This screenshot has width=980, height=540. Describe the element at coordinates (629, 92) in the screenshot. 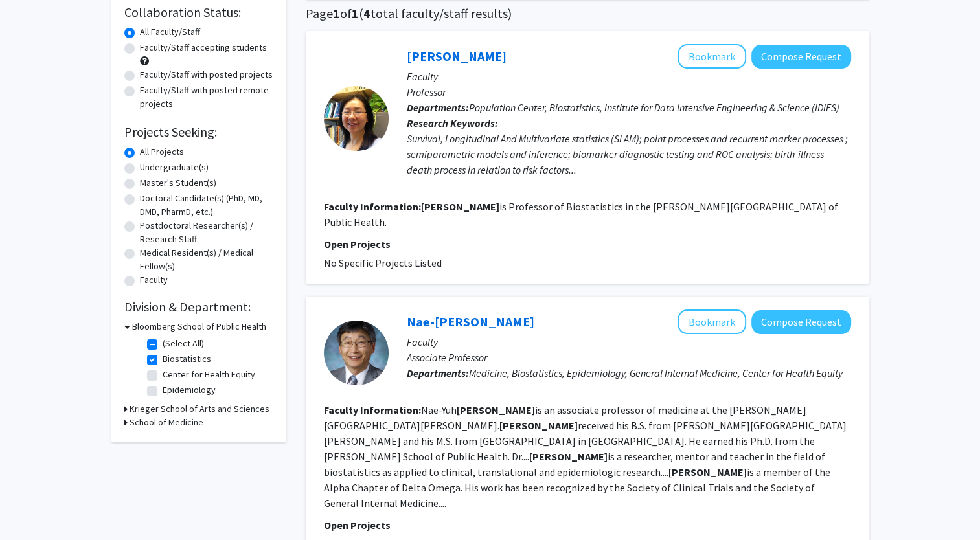

I see `p: Professor` at that location.